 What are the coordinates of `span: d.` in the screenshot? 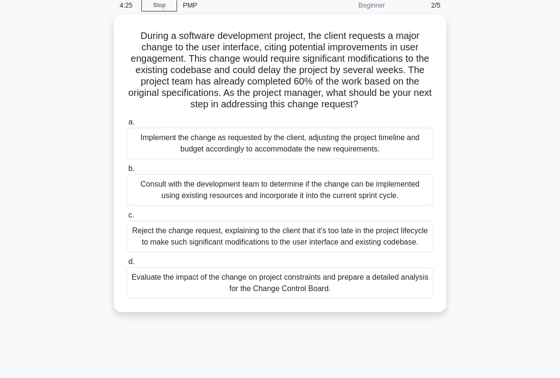 It's located at (131, 261).